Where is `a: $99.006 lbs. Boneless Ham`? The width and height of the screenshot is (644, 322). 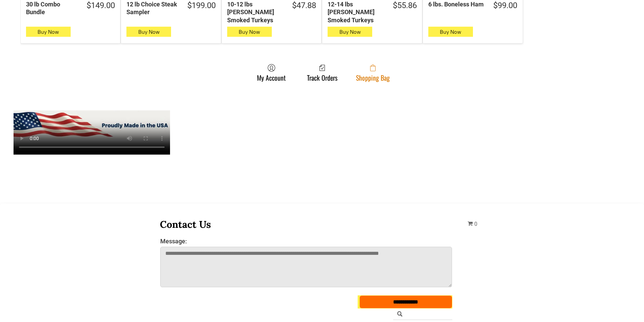
a: $99.006 lbs. Boneless Ham is located at coordinates (473, 5).